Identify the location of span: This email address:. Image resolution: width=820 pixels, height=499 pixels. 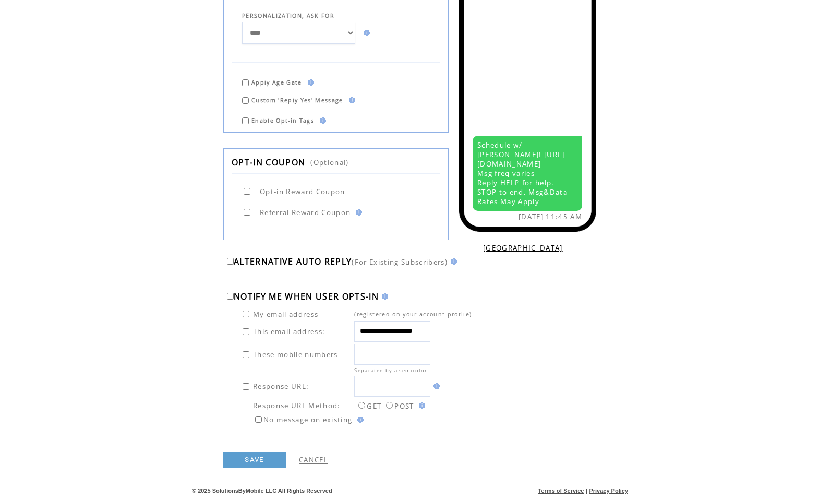
(289, 331).